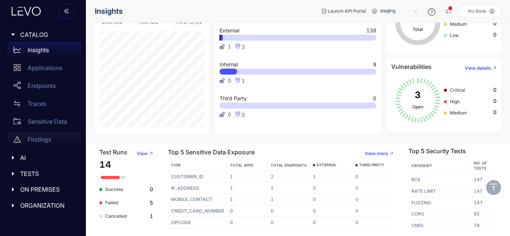 The image size is (510, 236). What do you see at coordinates (211, 152) in the screenshot?
I see `h4: Top 5 Sensitive Data Exposure` at bounding box center [211, 152].